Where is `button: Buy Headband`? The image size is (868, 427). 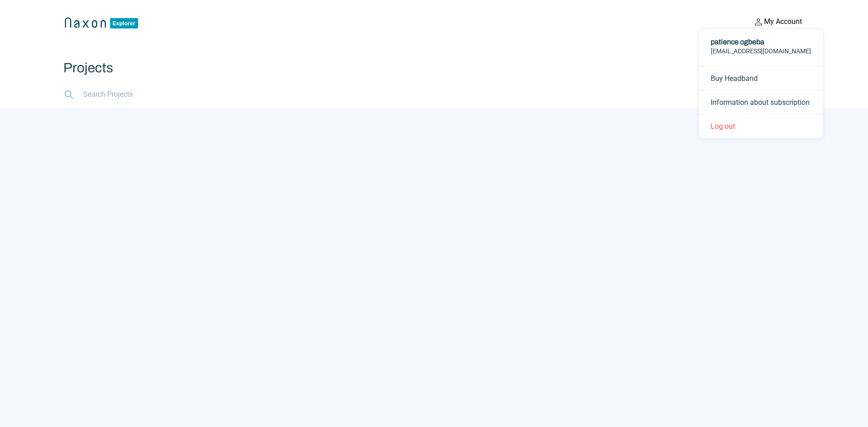
button: Buy Headband is located at coordinates (760, 78).